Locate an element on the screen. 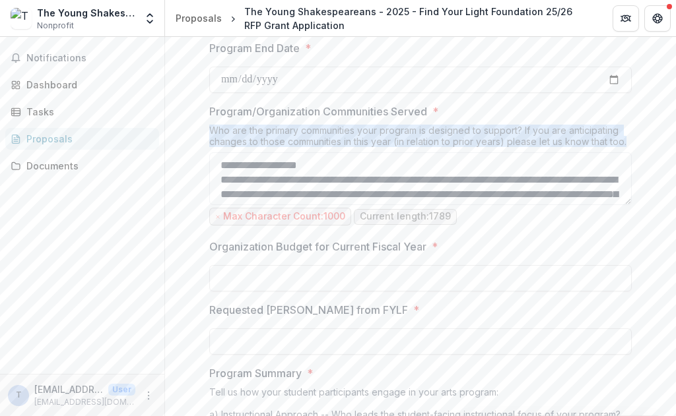  p: Max Character Count: 1000 is located at coordinates (284, 216).